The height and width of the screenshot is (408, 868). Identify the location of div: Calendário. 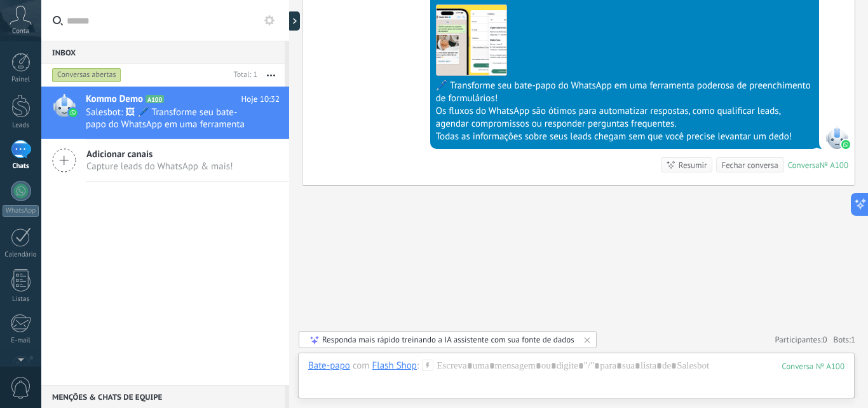
(21, 254).